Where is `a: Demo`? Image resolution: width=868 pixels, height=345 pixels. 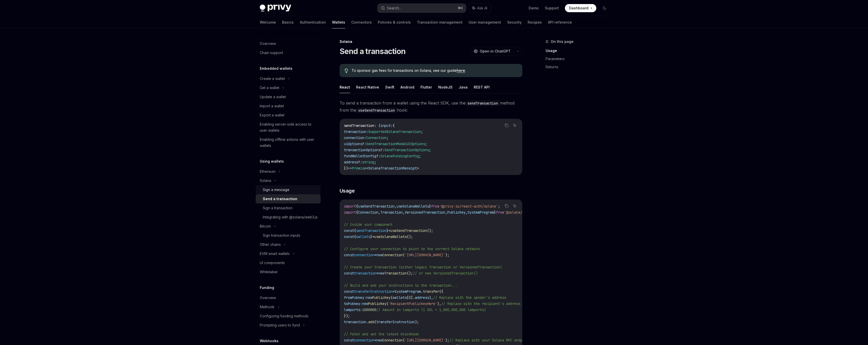
a: Demo is located at coordinates (534, 8).